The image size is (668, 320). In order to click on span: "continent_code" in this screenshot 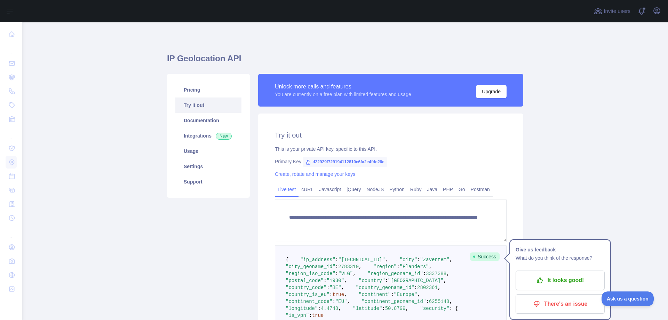, I will do `click(309, 301)`.